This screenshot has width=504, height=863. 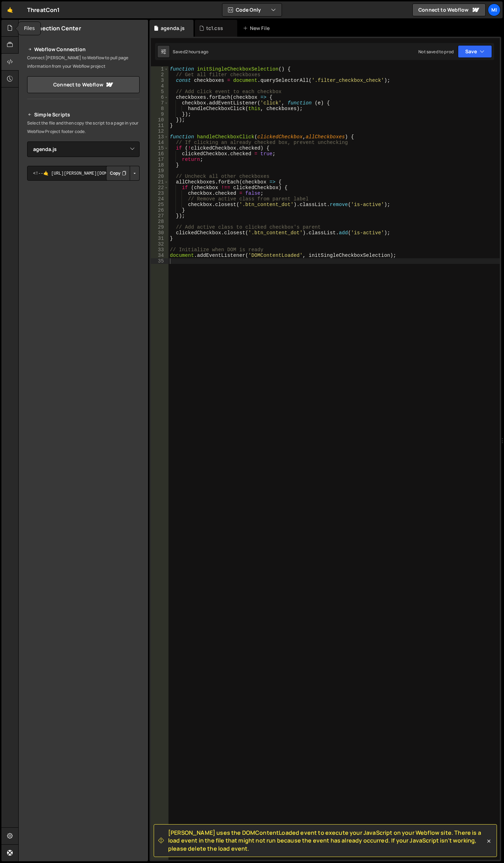 What do you see at coordinates (258, 28) in the screenshot?
I see `div: New File` at bounding box center [258, 28].